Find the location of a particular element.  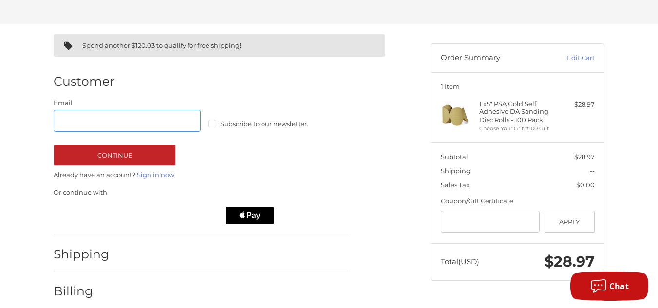

span: Spend another $120.03 to qualify for free shipping! is located at coordinates (162, 45).